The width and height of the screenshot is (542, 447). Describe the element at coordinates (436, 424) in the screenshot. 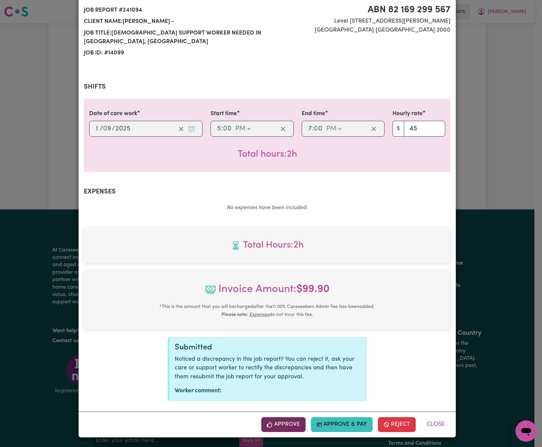

I see `button: Close` at that location.